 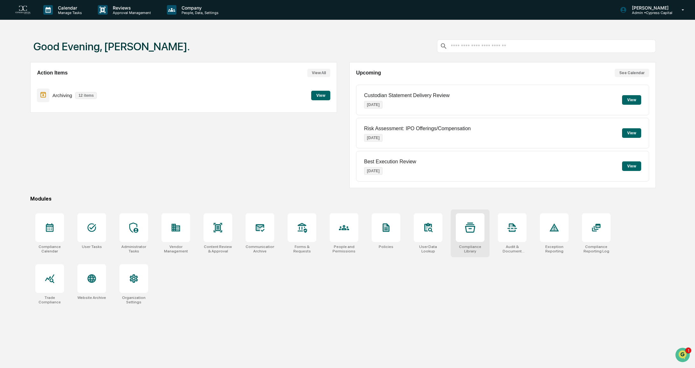 I want to click on div: Compliance Library, so click(x=470, y=249).